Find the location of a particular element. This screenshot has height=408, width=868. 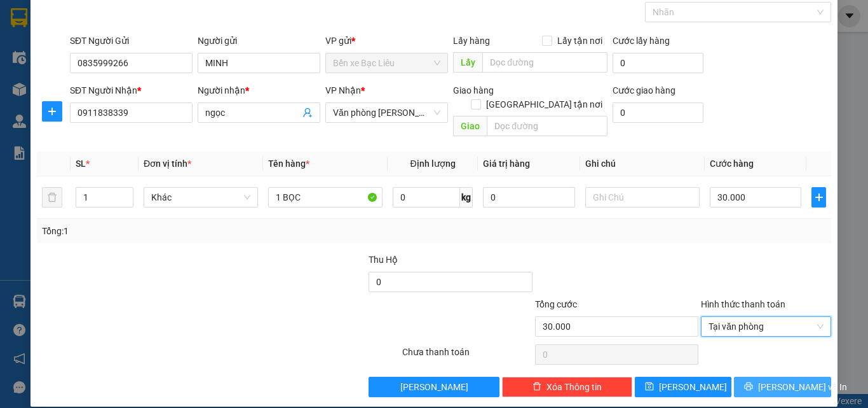

span: environment is located at coordinates (78, 36).